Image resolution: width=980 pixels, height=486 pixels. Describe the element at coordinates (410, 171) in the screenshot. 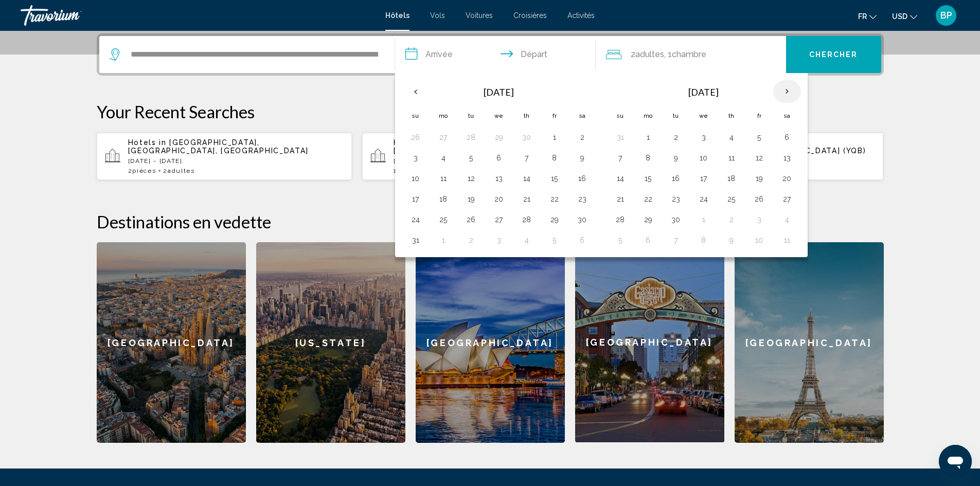

I see `span: 1` at that location.